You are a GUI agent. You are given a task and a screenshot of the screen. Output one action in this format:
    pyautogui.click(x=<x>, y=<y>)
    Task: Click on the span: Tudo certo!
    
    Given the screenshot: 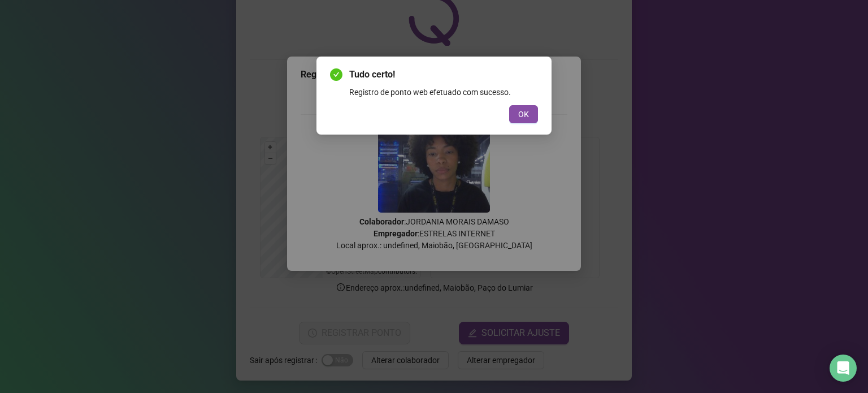 What is the action you would take?
    pyautogui.click(x=444, y=74)
    